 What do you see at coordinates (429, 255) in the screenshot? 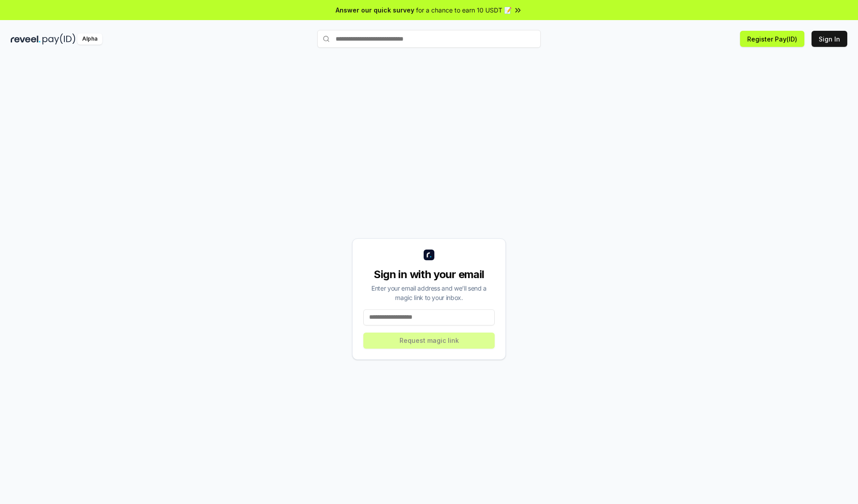
I see `img: logo_small` at bounding box center [429, 255].